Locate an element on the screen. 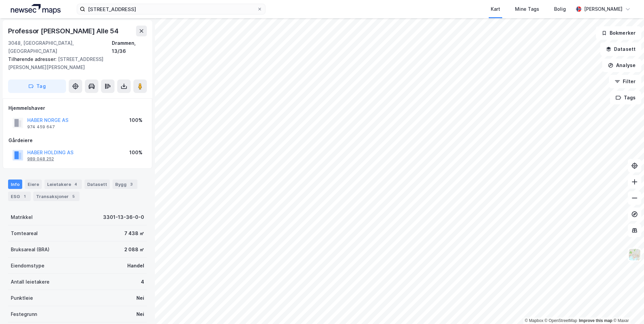 The height and width of the screenshot is (324, 644). div: Festegrunn is located at coordinates (24, 315).